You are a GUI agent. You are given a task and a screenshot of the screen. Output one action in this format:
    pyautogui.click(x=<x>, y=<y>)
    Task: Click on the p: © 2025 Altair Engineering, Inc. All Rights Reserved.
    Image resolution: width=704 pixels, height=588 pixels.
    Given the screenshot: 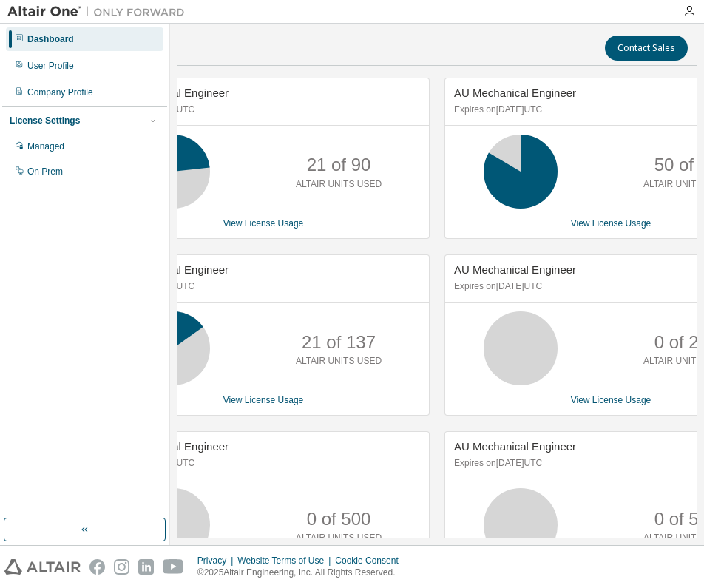 What is the action you would take?
    pyautogui.click(x=302, y=572)
    